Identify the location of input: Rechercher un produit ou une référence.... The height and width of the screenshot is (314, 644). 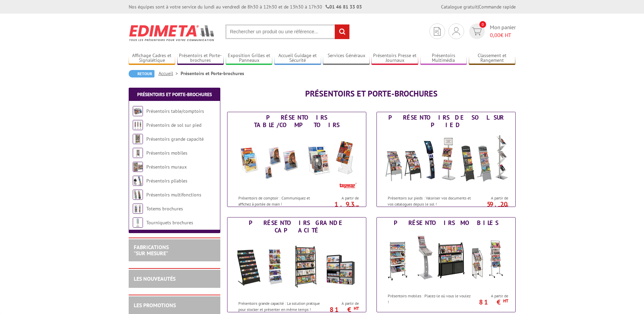
(288, 31).